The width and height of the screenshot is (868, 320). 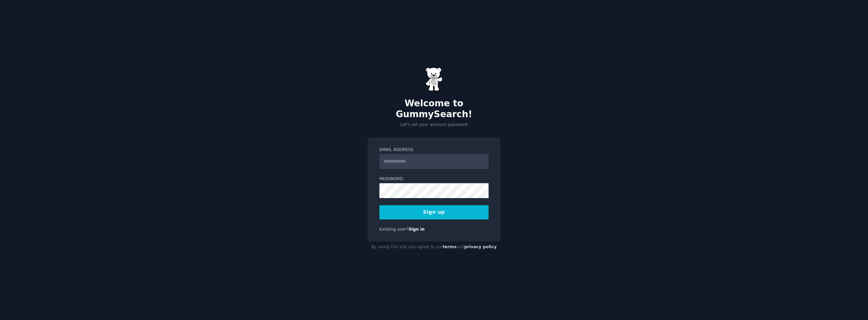 What do you see at coordinates (450, 247) in the screenshot?
I see `a: terms` at bounding box center [450, 247].